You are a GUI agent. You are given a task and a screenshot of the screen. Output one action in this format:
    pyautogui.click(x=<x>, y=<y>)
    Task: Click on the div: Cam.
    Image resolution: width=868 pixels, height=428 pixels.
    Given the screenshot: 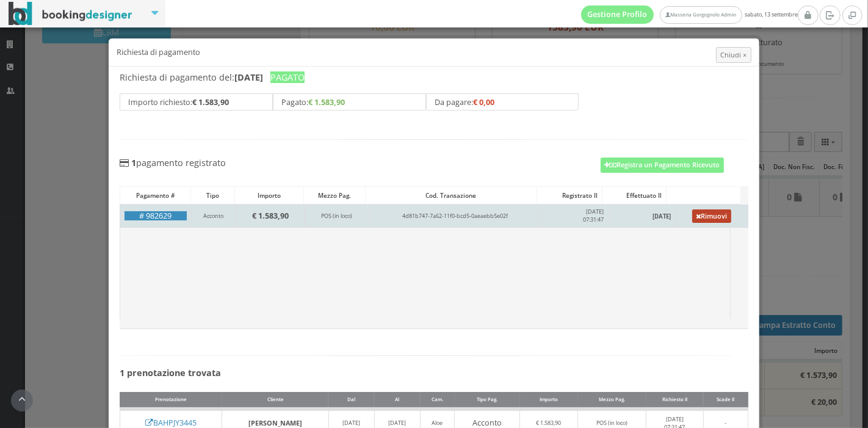 What is the action you would take?
    pyautogui.click(x=438, y=400)
    